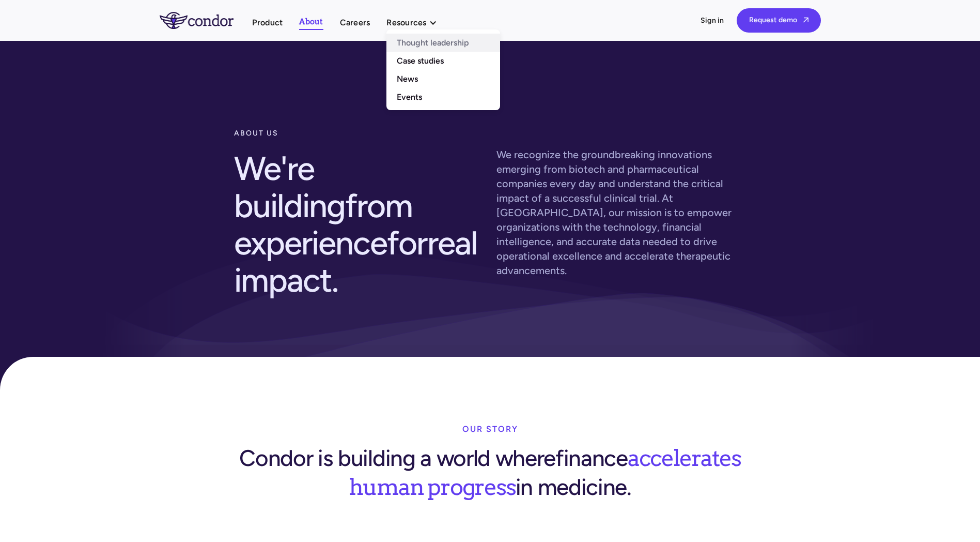 The height and width of the screenshot is (542, 980). I want to click on span: from experience, so click(324, 224).